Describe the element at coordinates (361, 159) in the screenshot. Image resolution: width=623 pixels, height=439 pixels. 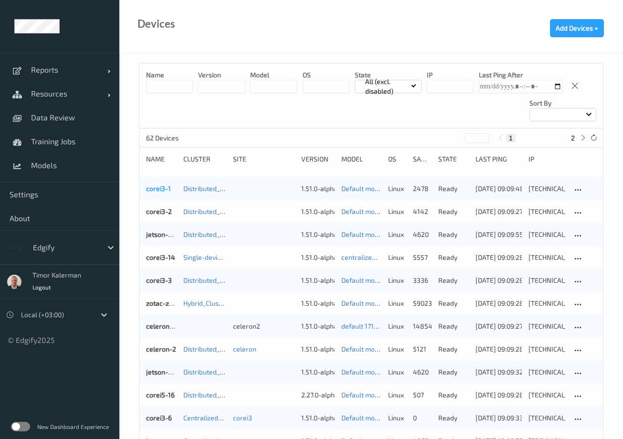
I see `div: Model` at that location.